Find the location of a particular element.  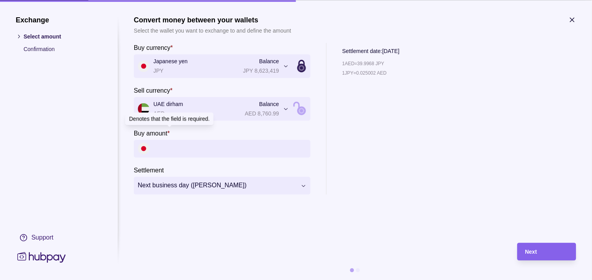

label: Buy currency is located at coordinates (154, 48).